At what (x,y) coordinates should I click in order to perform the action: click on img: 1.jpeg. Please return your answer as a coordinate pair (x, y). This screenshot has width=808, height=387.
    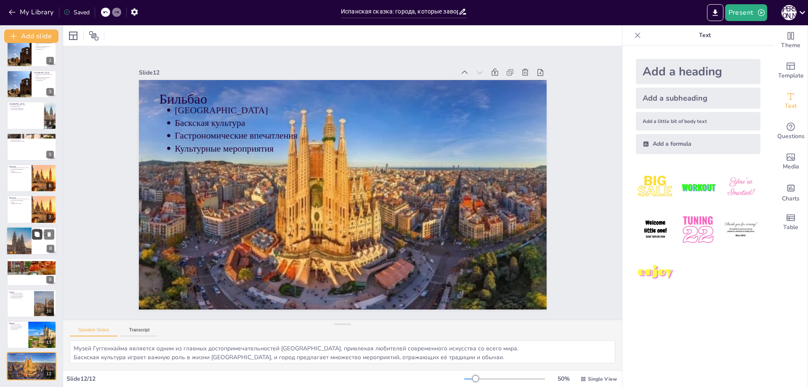
    Looking at the image, I should click on (655, 187).